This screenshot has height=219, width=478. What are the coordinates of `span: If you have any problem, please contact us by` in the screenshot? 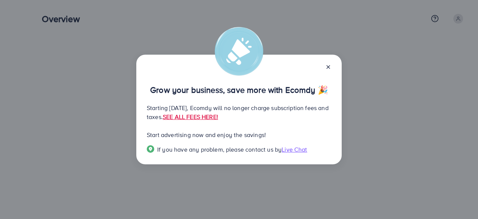 It's located at (219, 149).